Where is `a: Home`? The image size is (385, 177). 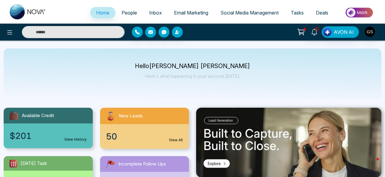 a: Home is located at coordinates (103, 13).